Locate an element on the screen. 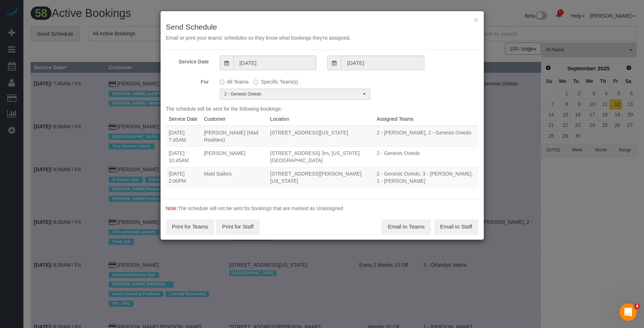  span: Note: is located at coordinates (172, 208).